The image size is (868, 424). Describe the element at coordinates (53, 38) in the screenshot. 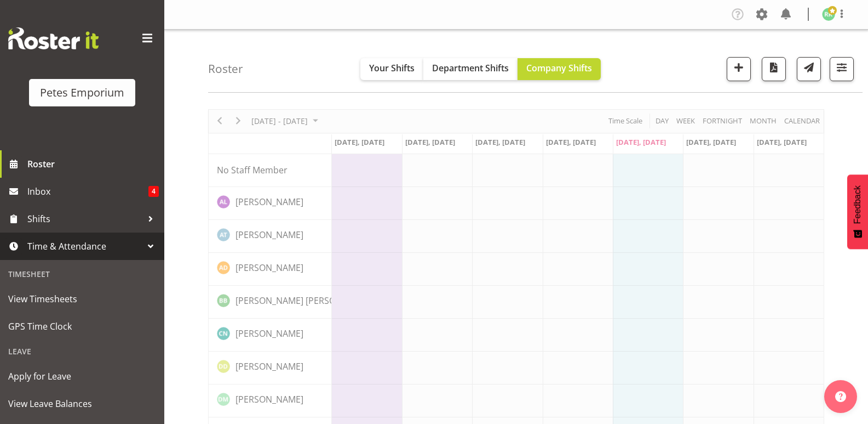

I see `img: Rosterit website logo` at that location.